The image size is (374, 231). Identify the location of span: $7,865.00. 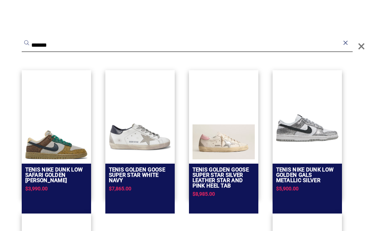
(120, 188).